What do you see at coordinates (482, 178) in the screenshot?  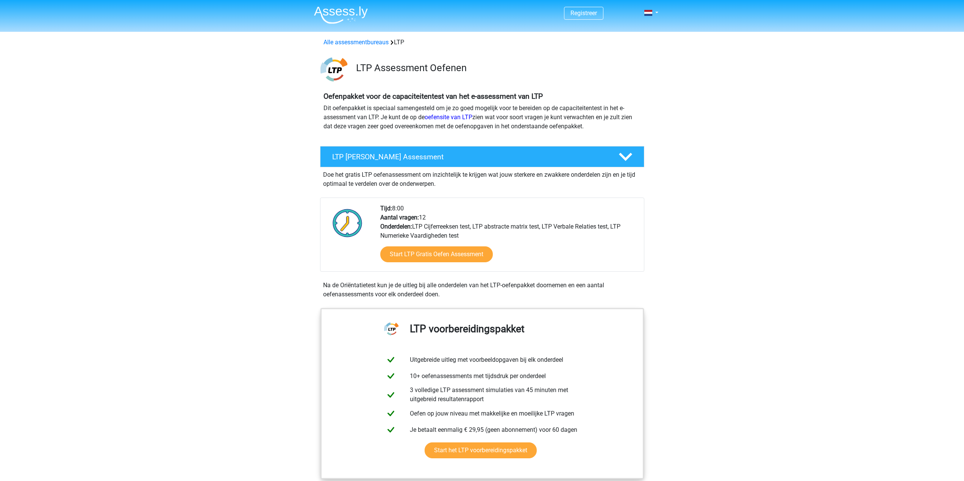 I see `div: Doe het gratis LTP oefenassessment om inzichtelijk te krijgen wat jouw sterkere en zwakkere onder...` at bounding box center [482, 178].